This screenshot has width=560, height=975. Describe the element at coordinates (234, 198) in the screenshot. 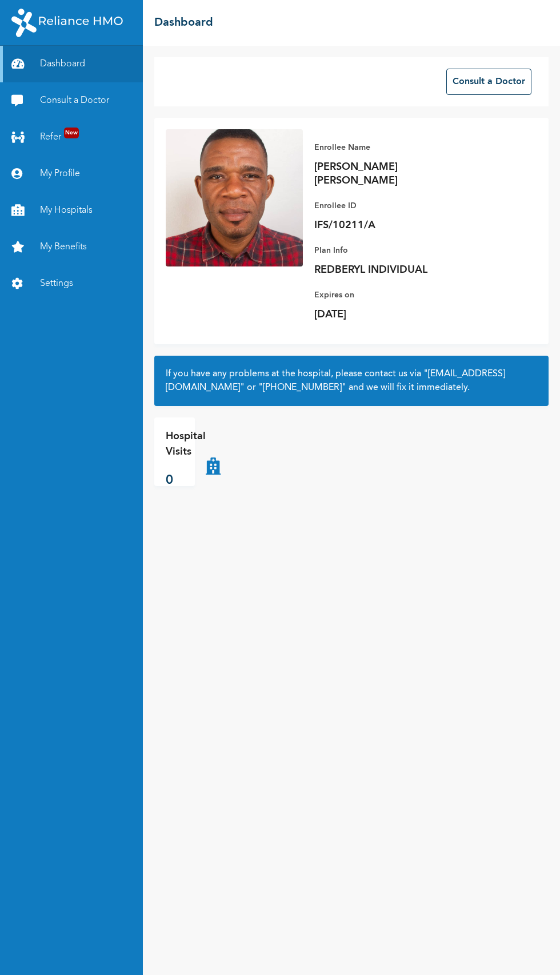

I see `img: Enrollee` at that location.